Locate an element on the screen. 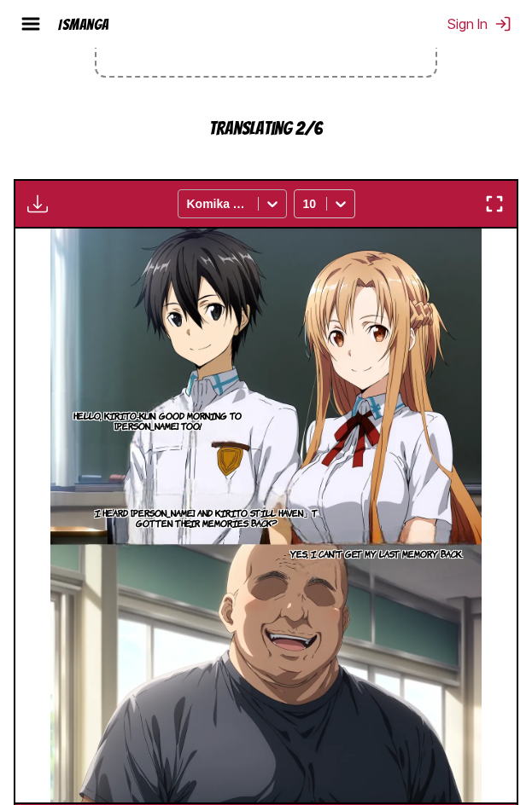  img: Enter fullscreen is located at coordinates (494, 204).